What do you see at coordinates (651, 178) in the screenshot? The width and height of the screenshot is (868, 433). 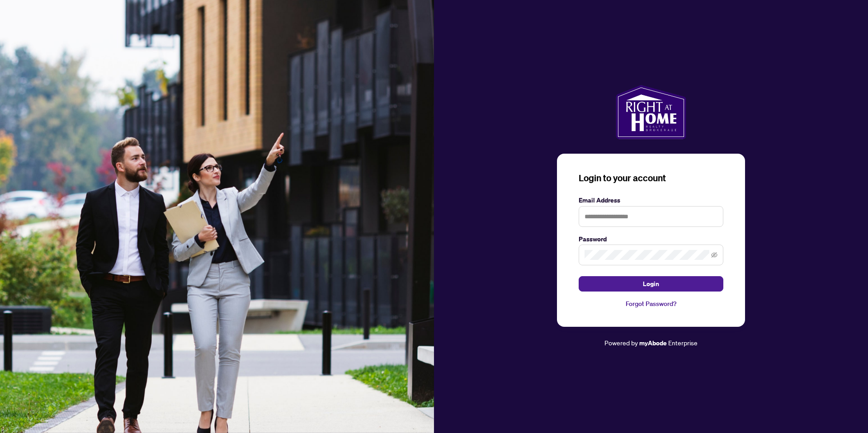 I see `h3: Login to your account` at bounding box center [651, 178].